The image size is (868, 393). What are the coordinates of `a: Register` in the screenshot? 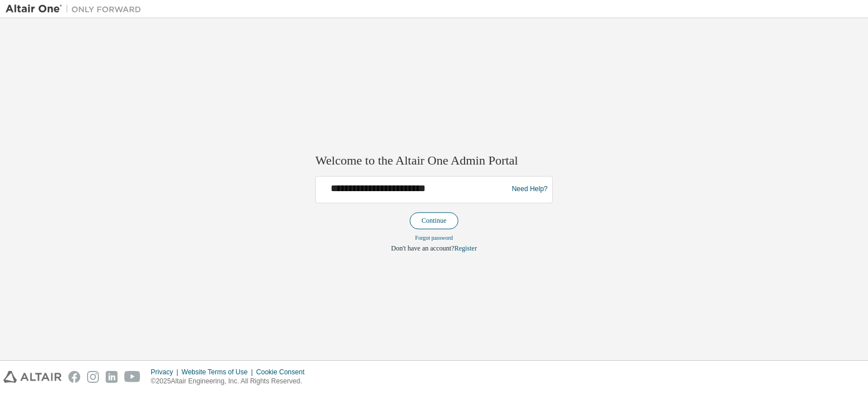 It's located at (465, 248).